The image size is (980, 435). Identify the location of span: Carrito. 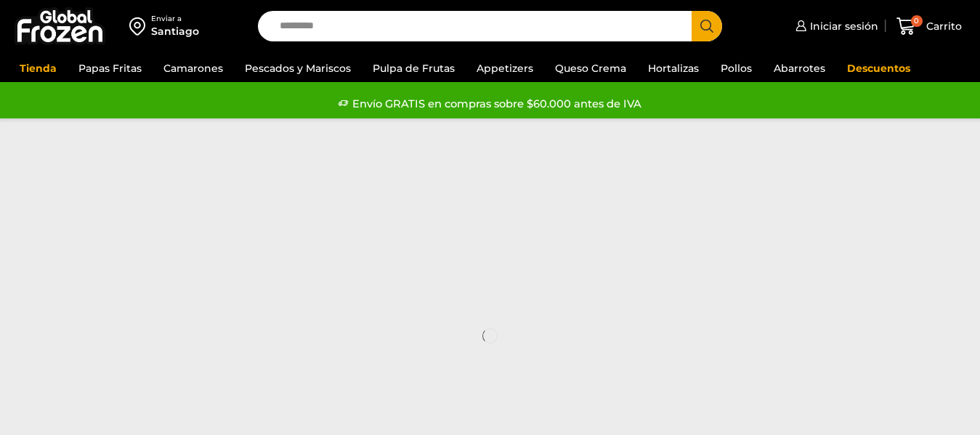
(942, 26).